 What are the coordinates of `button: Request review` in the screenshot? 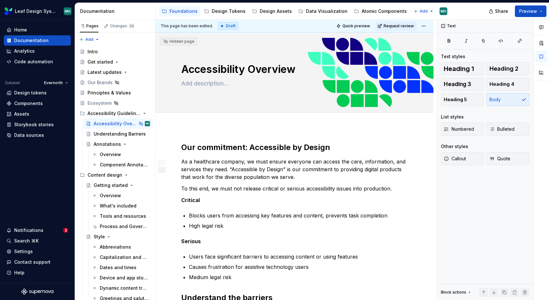 It's located at (396, 26).